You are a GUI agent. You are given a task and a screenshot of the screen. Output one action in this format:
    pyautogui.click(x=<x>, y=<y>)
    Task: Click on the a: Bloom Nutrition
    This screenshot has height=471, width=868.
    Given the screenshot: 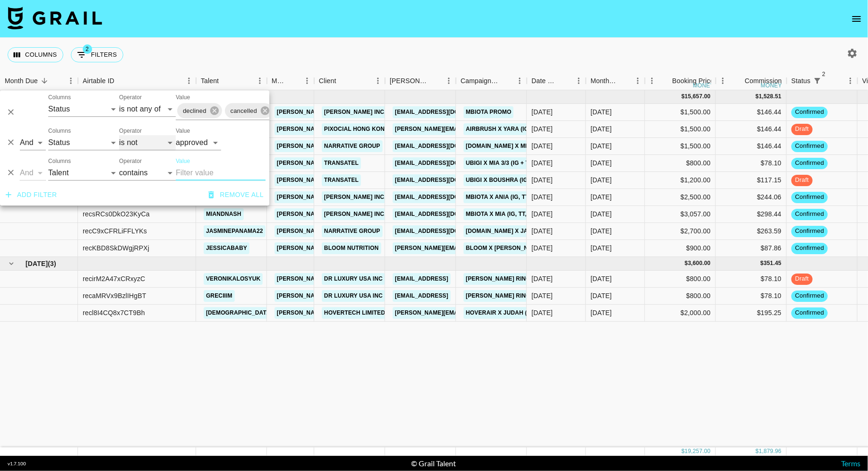 What is the action you would take?
    pyautogui.click(x=352, y=248)
    